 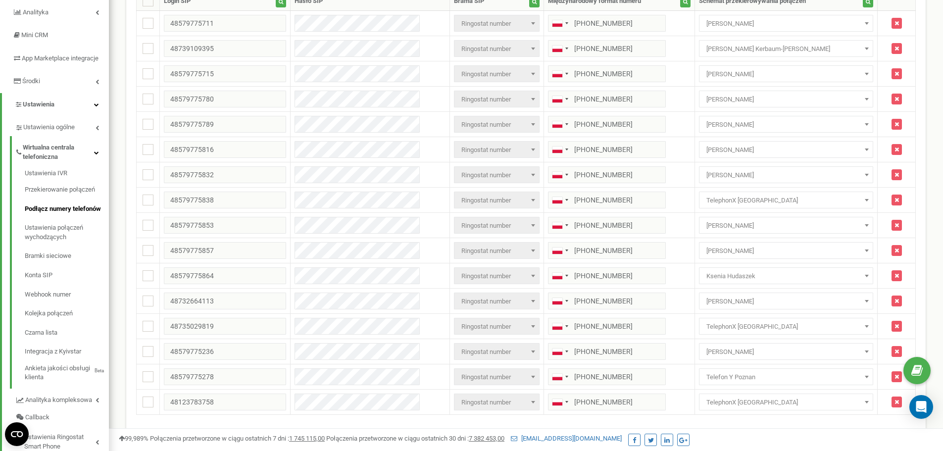 I want to click on u: 7 382 453,00, so click(x=486, y=438).